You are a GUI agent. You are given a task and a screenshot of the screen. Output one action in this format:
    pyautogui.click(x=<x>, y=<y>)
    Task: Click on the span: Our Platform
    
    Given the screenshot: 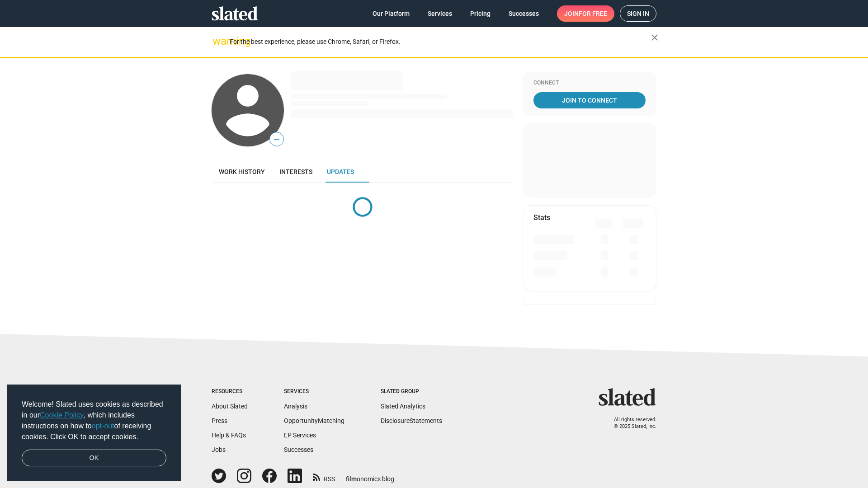 What is the action you would take?
    pyautogui.click(x=391, y=14)
    